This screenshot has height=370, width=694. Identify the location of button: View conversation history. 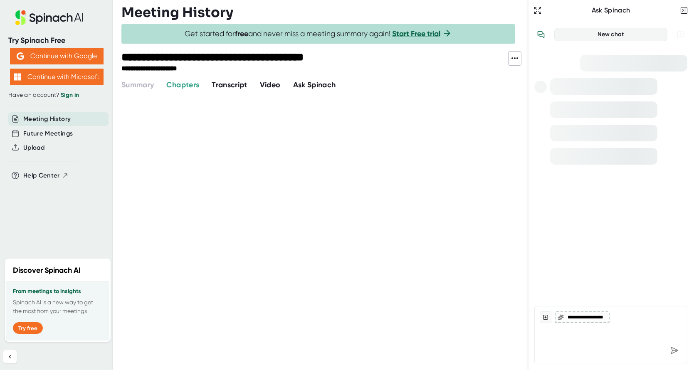
(541, 34).